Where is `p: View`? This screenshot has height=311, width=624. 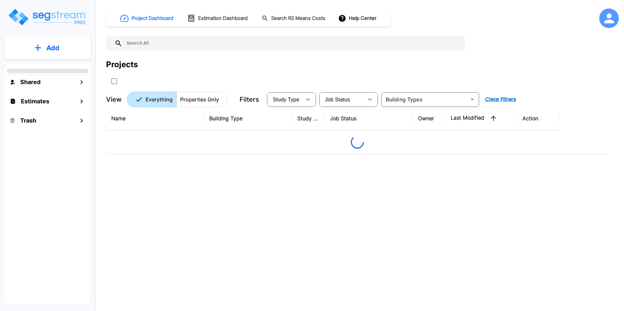
p: View is located at coordinates (114, 99).